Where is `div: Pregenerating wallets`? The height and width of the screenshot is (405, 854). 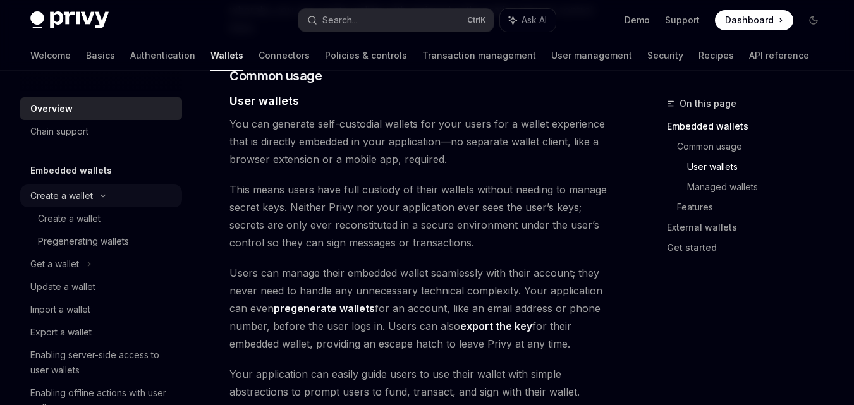
div: Pregenerating wallets is located at coordinates (83, 241).